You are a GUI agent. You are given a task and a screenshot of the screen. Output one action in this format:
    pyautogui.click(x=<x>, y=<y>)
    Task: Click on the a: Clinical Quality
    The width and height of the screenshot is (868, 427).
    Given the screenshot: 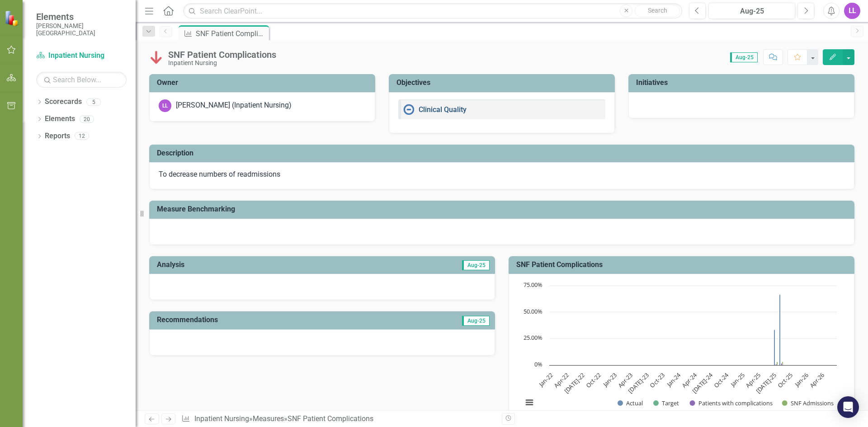 What is the action you would take?
    pyautogui.click(x=443, y=109)
    